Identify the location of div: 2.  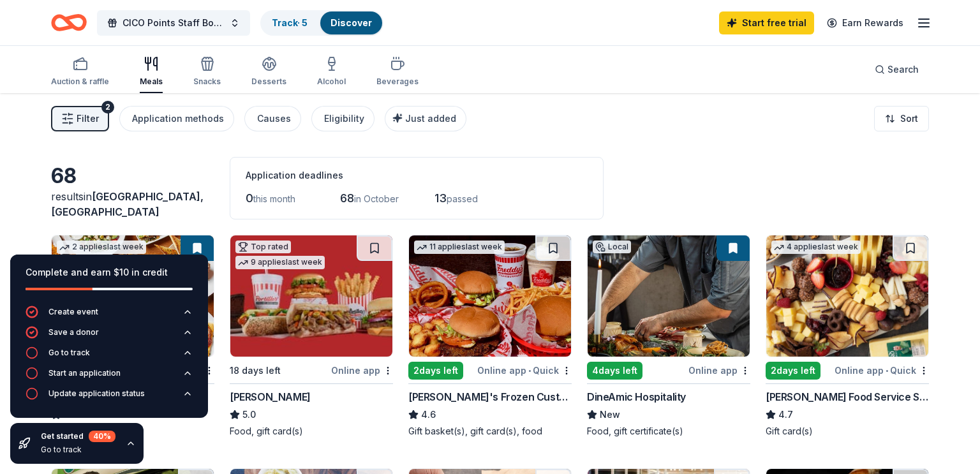
(108, 107).